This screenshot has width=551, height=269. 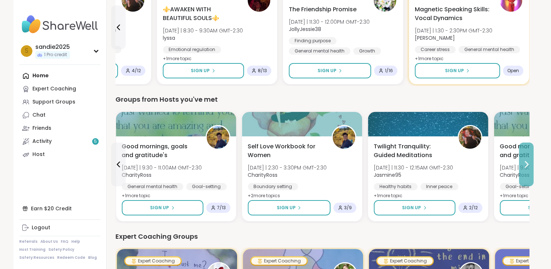 I want to click on div: Emotional regulation, so click(x=192, y=50).